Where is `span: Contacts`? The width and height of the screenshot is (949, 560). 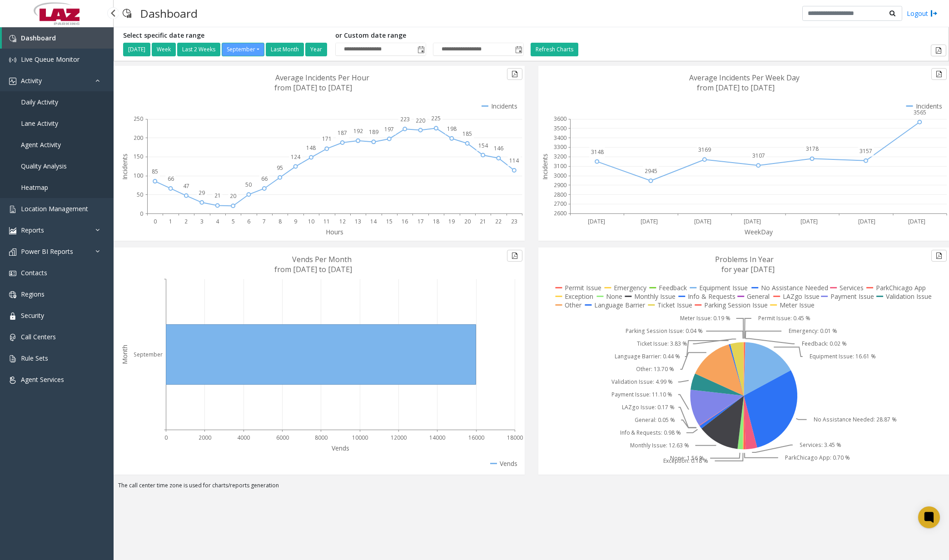 span: Contacts is located at coordinates (34, 272).